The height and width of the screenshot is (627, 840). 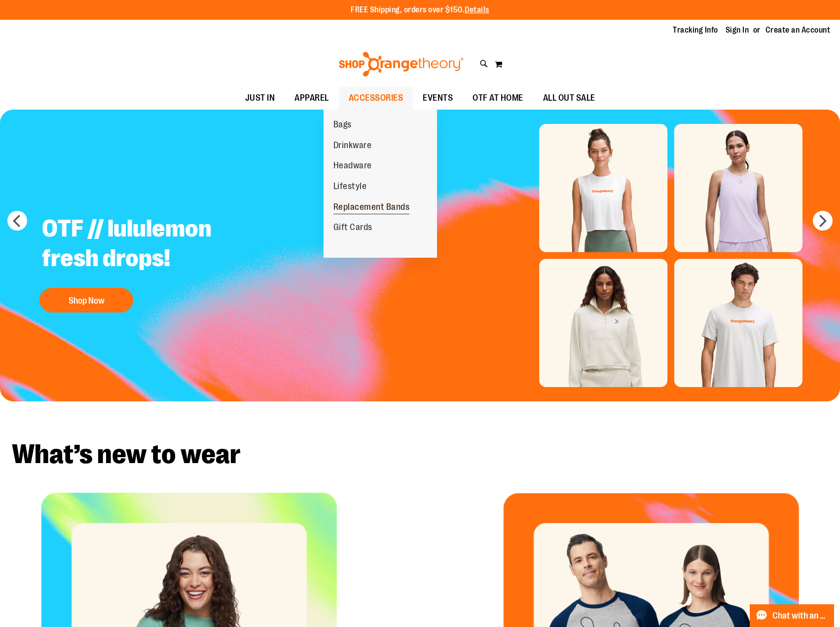 What do you see at coordinates (371, 208) in the screenshot?
I see `span: Replacement Bands` at bounding box center [371, 208].